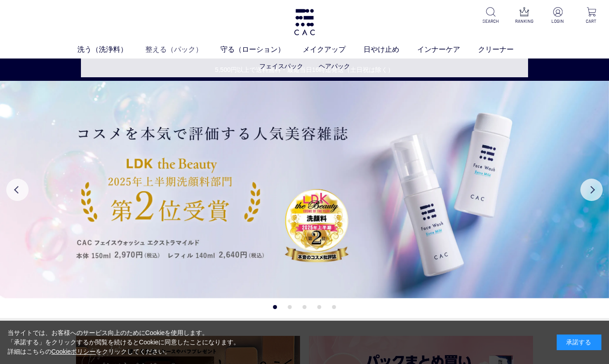 This screenshot has height=364, width=609. Describe the element at coordinates (491, 16) in the screenshot. I see `a: SEARCH` at that location.